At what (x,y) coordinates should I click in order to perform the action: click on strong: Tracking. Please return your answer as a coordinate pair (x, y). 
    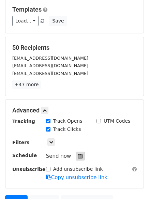
    Looking at the image, I should click on (23, 121).